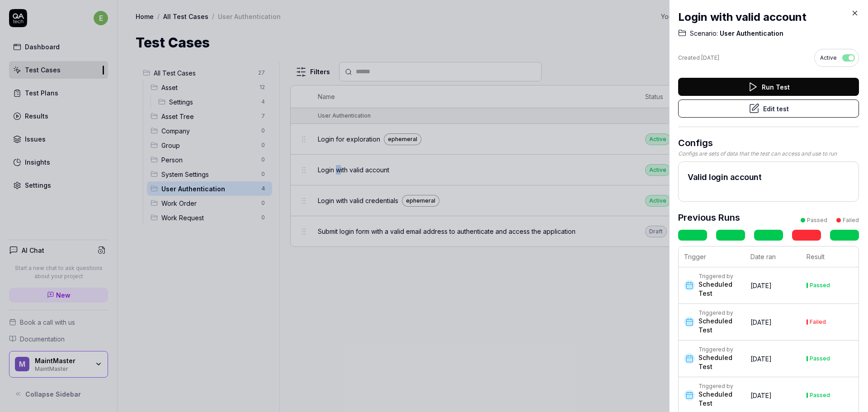 This screenshot has height=412, width=868. Describe the element at coordinates (769, 143) in the screenshot. I see `h3: Configs` at that location.